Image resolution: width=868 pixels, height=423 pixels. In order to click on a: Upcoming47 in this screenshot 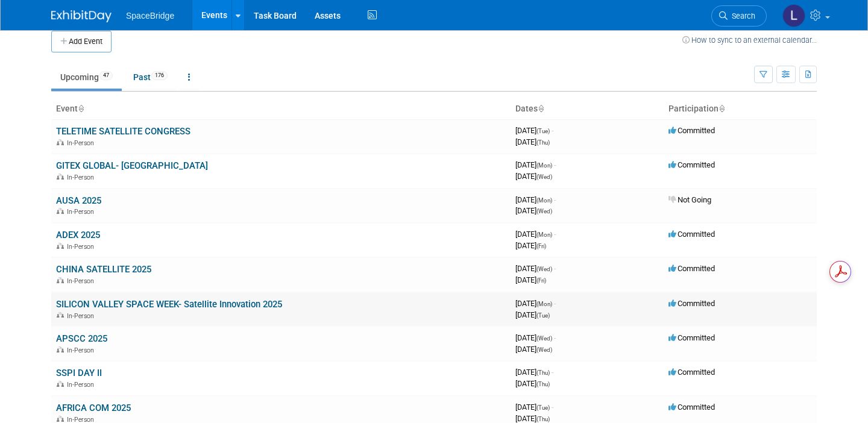, I will do `click(87, 78)`.